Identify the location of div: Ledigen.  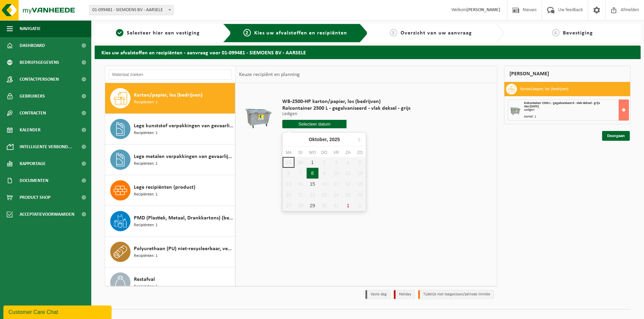
(575, 111).